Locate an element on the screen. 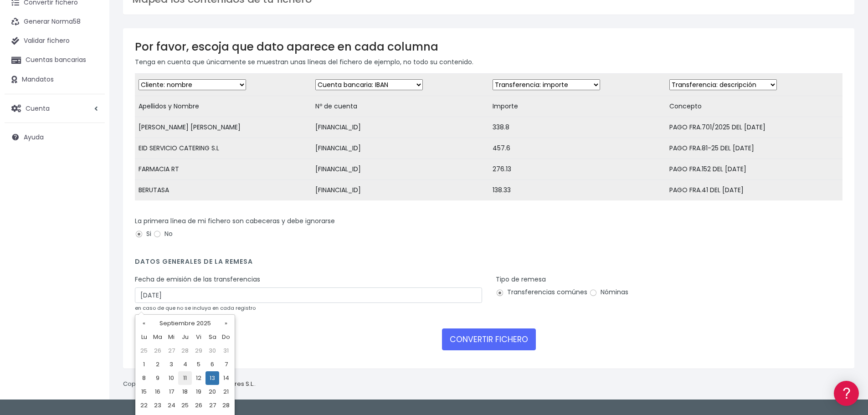  a: Cuentas bancarias is located at coordinates (55, 60).